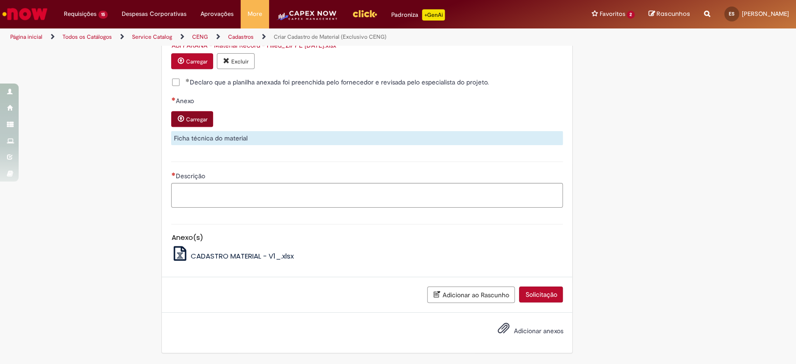 Image resolution: width=796 pixels, height=364 pixels. What do you see at coordinates (669, 14) in the screenshot?
I see `a: Rascunhos` at bounding box center [669, 14].